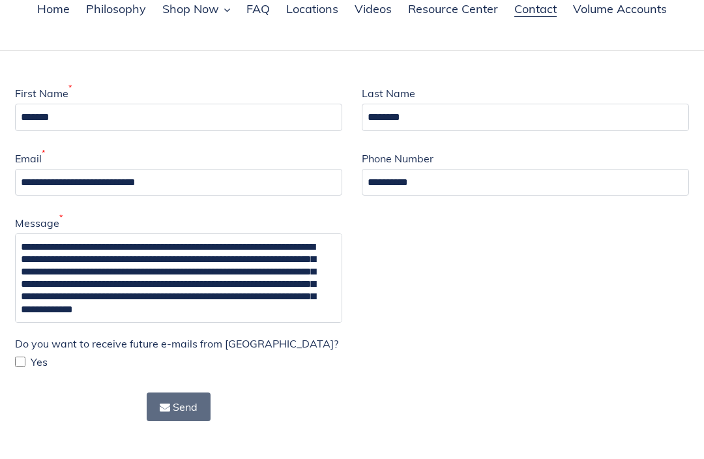  I want to click on span: FAQ, so click(258, 9).